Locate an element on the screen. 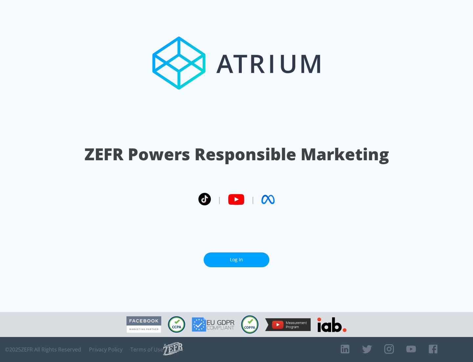 The image size is (473, 362). img: YouTube Measurement Program is located at coordinates (288, 324).